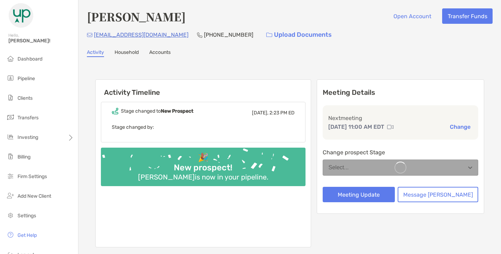 The height and width of the screenshot is (254, 501). I want to click on span: Billing, so click(24, 157).